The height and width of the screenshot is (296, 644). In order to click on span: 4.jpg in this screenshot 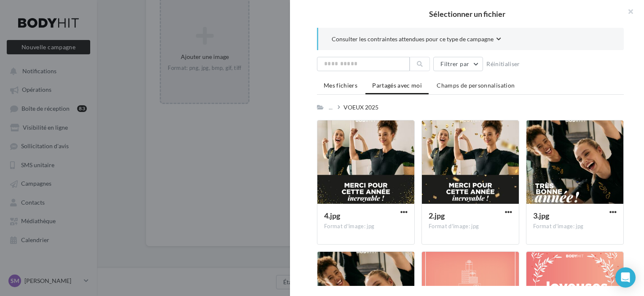, I will do `click(332, 216)`.